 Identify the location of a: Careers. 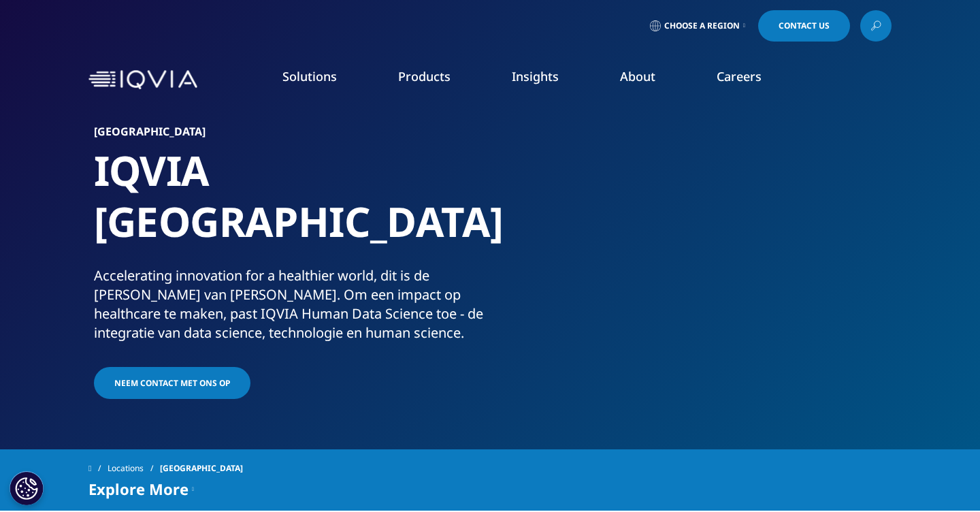
(739, 76).